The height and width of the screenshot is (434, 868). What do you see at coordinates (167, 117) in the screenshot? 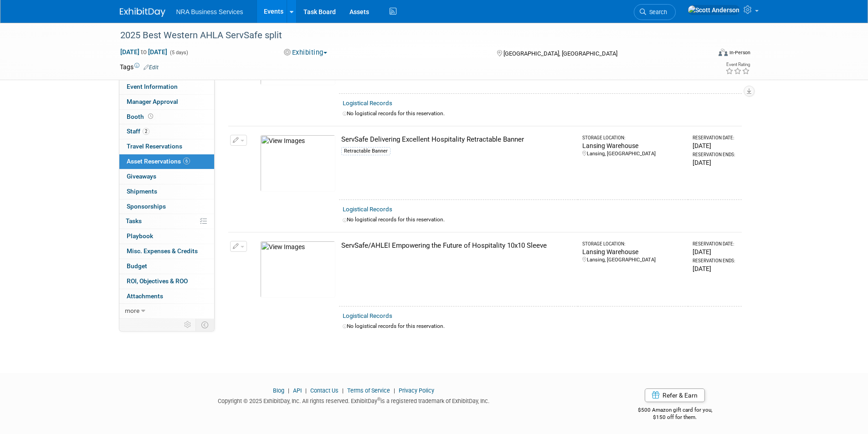
I see `a: Booth` at bounding box center [167, 117].